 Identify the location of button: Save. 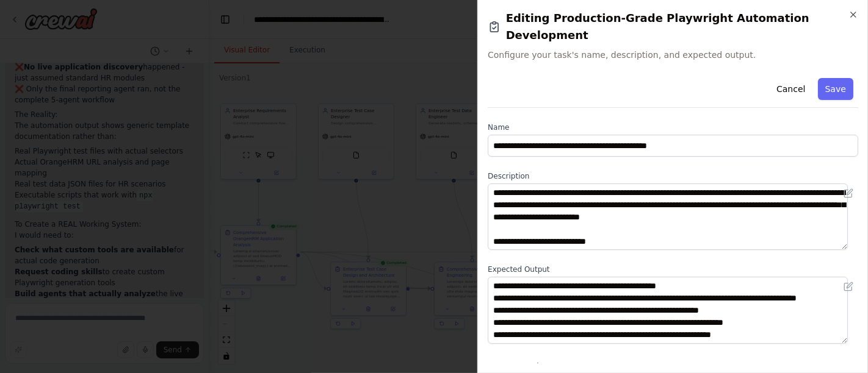
(836, 89).